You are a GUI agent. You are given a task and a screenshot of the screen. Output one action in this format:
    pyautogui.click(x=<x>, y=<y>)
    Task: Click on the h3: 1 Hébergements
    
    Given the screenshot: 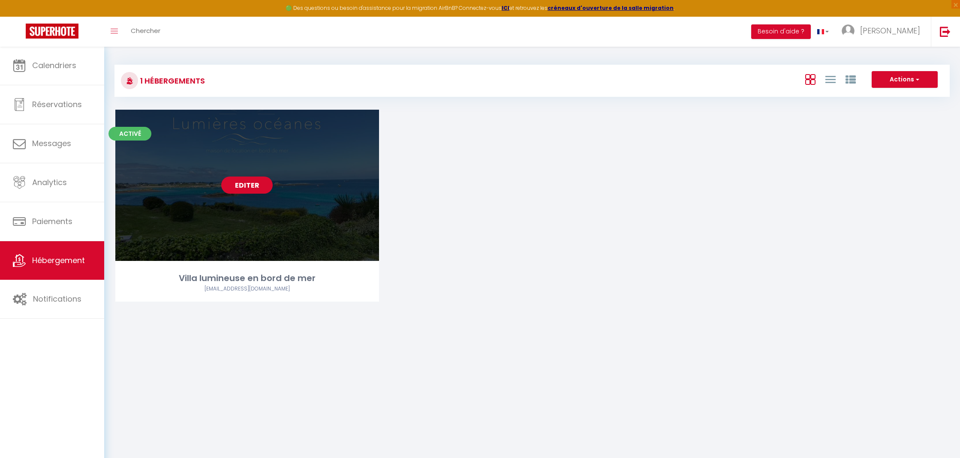 What is the action you would take?
    pyautogui.click(x=172, y=81)
    